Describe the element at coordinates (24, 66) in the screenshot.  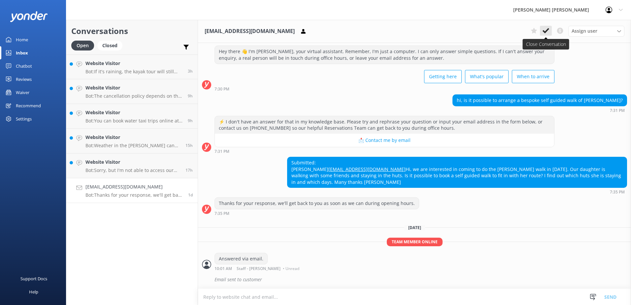
I see `div: Chatbot` at that location.